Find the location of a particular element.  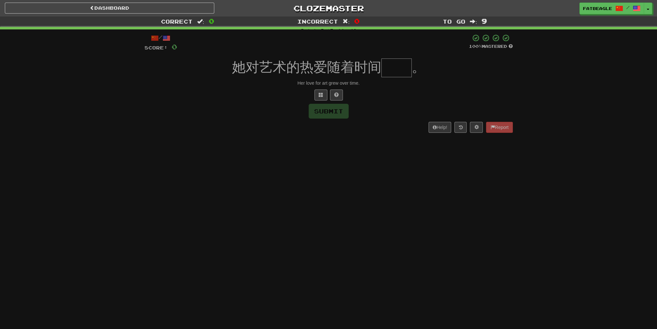

button: Switch sentence to multiple choice alt+p is located at coordinates (321, 95).